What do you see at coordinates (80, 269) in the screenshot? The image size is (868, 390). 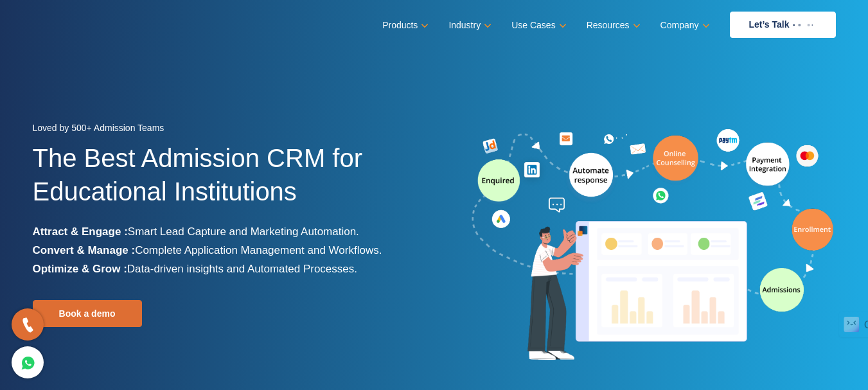 I see `b: Optimize & Grow :` at bounding box center [80, 269].